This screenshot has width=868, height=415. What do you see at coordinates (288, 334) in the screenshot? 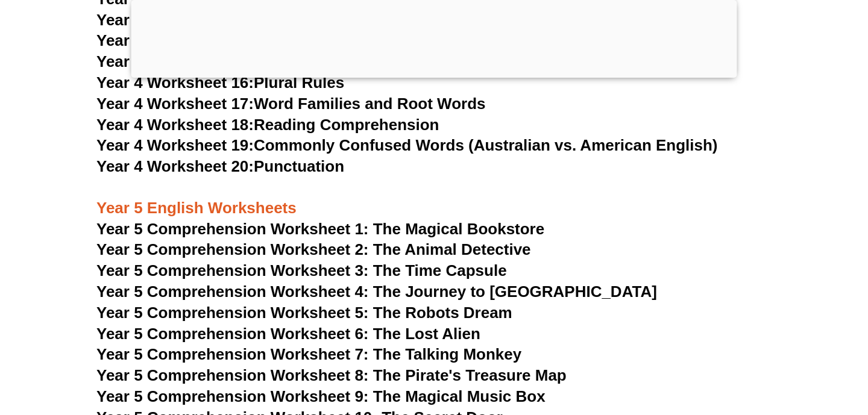
I see `a: Year 5 Comprehension Worksheet 6: The Lost Alien` at bounding box center [288, 334].